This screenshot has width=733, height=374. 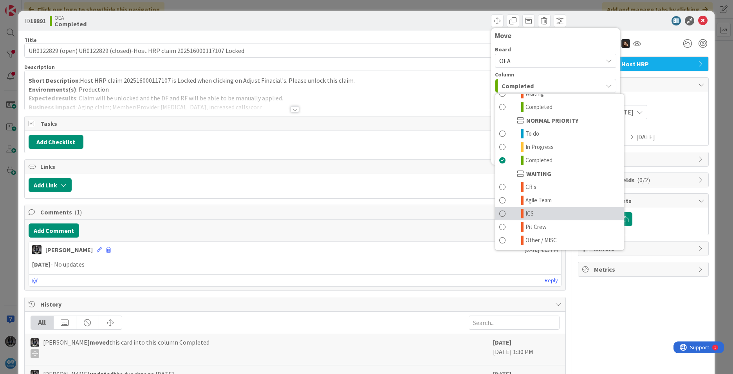 I want to click on b: moved, so click(x=99, y=342).